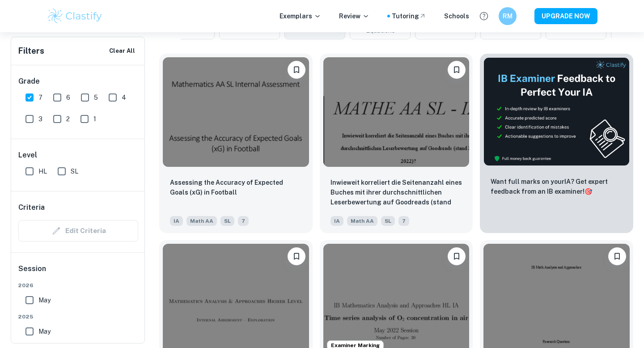 The height and width of the screenshot is (348, 644). Describe the element at coordinates (40, 119) in the screenshot. I see `span: 3` at that location.